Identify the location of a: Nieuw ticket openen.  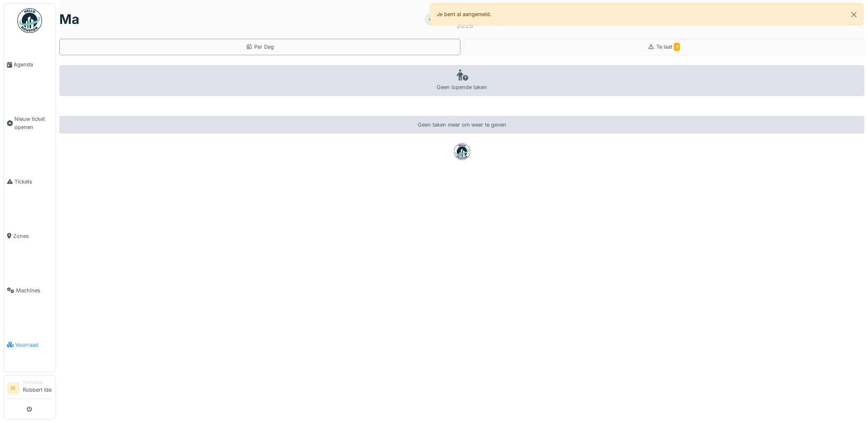
(30, 123).